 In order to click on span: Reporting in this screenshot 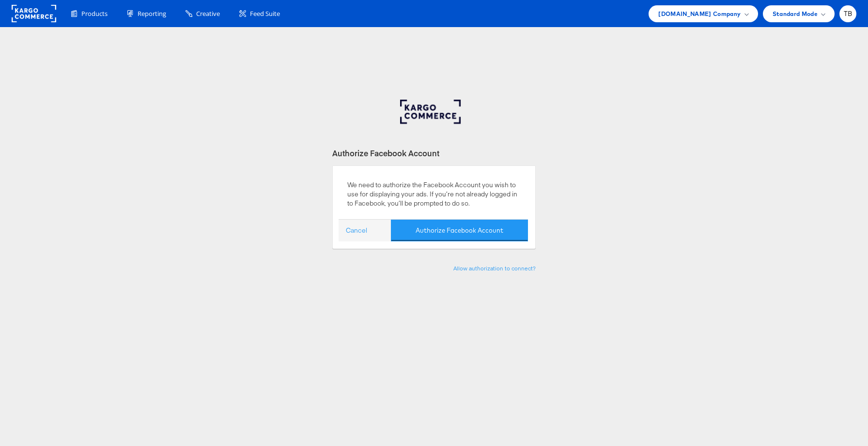, I will do `click(152, 14)`.